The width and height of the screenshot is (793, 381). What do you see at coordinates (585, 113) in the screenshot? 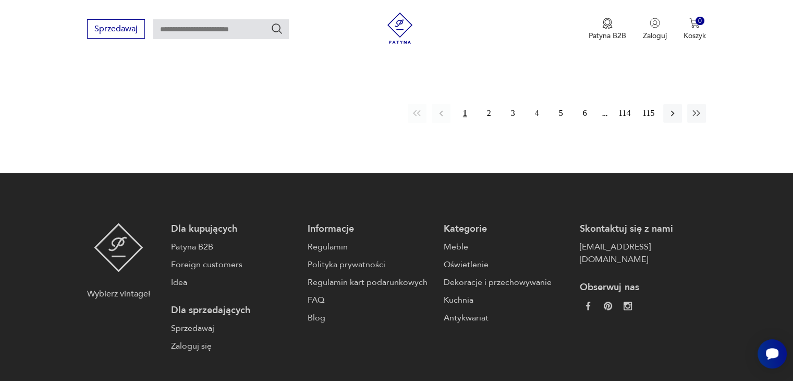
I see `button: 6` at bounding box center [585, 113].